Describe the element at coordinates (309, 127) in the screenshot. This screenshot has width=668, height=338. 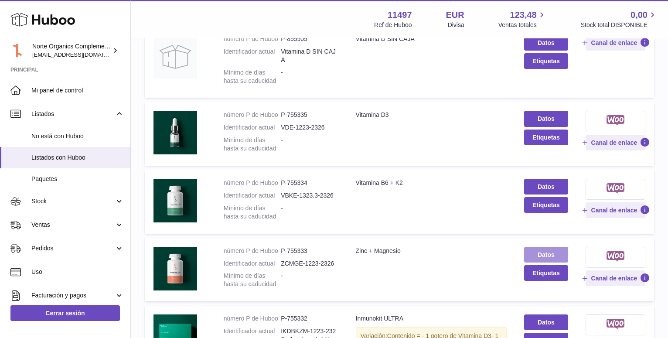
I see `dd: VDE-1223-2326` at that location.